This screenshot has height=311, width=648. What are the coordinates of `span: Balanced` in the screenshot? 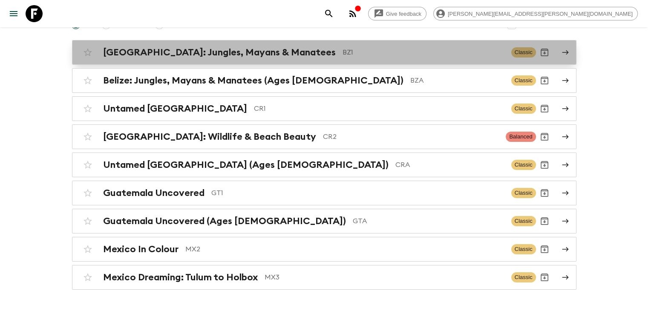 It's located at (520, 137).